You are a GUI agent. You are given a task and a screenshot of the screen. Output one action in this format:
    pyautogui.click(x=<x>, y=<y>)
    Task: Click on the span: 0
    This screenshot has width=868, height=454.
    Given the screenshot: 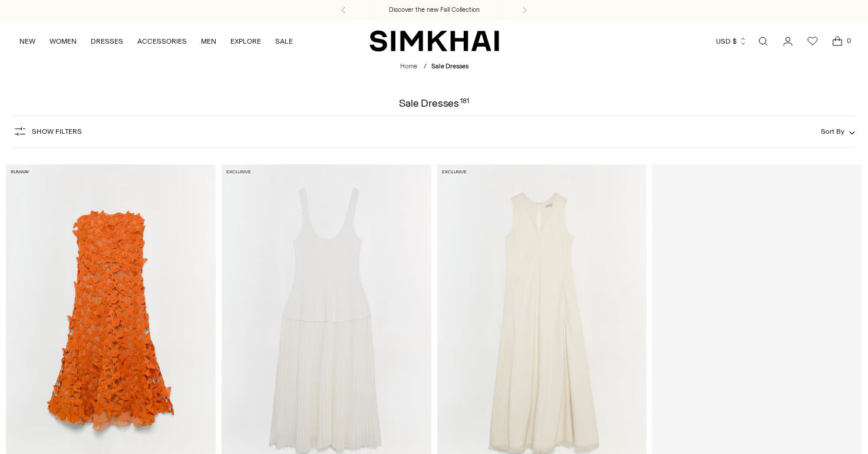 What is the action you would take?
    pyautogui.click(x=848, y=41)
    